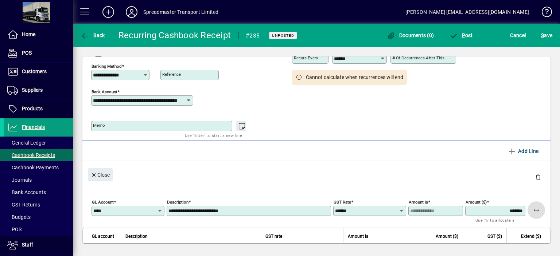  Describe the element at coordinates (495, 237) in the screenshot. I see `span: GST ($)` at that location.